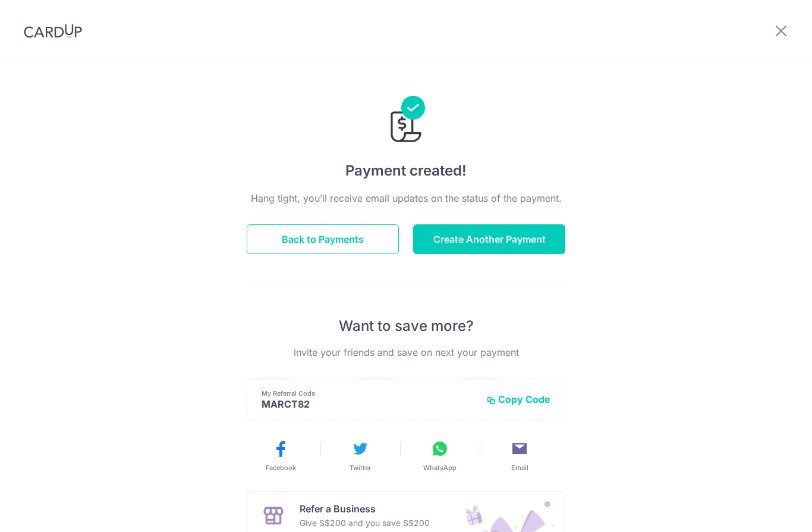 The width and height of the screenshot is (812, 532). Describe the element at coordinates (520, 468) in the screenshot. I see `span: Email` at that location.